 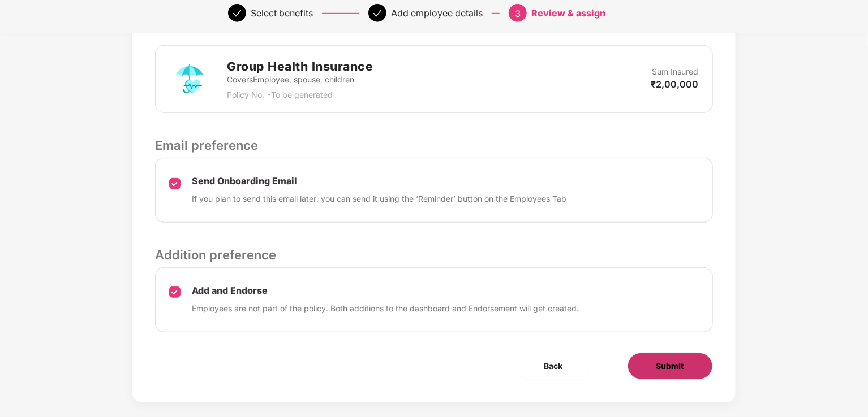 What do you see at coordinates (433, 145) in the screenshot?
I see `p: Email preference` at bounding box center [433, 145].